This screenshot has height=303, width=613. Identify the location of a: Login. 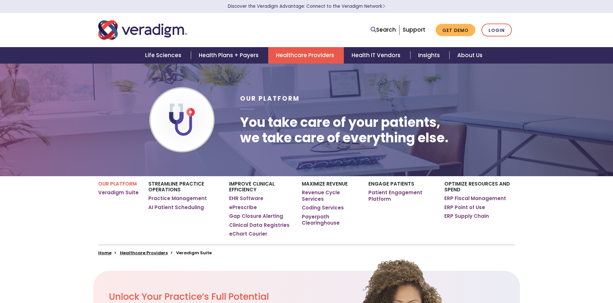
(497, 30).